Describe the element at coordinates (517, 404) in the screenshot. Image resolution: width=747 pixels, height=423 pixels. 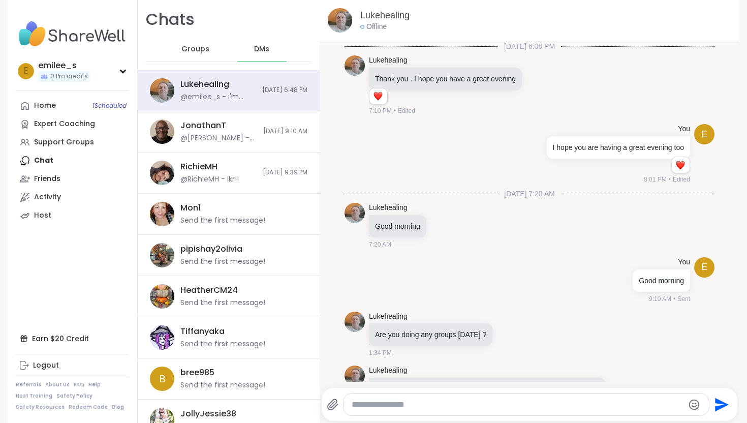
I see `textarea: Type your message` at that location.